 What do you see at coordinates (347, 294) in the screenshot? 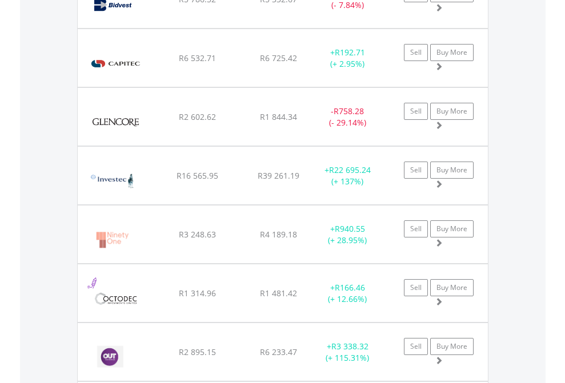
I see `div: + (+ 12.66%)` at bounding box center [347, 294].